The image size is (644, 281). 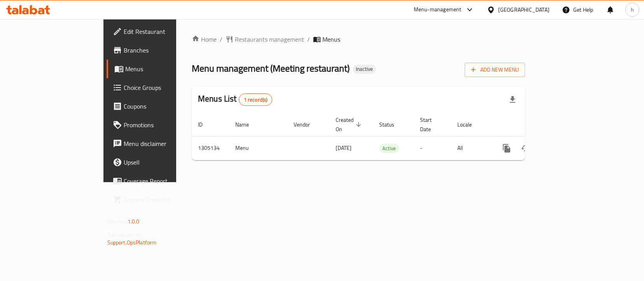 I want to click on span: Name, so click(x=247, y=125).